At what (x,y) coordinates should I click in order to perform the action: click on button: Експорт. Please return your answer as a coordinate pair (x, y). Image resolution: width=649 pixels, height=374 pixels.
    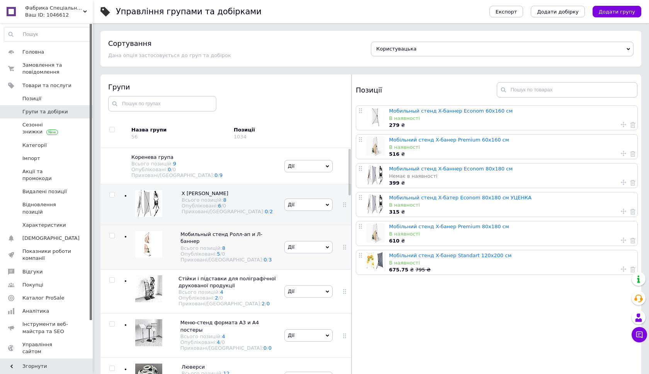
    Looking at the image, I should click on (506, 12).